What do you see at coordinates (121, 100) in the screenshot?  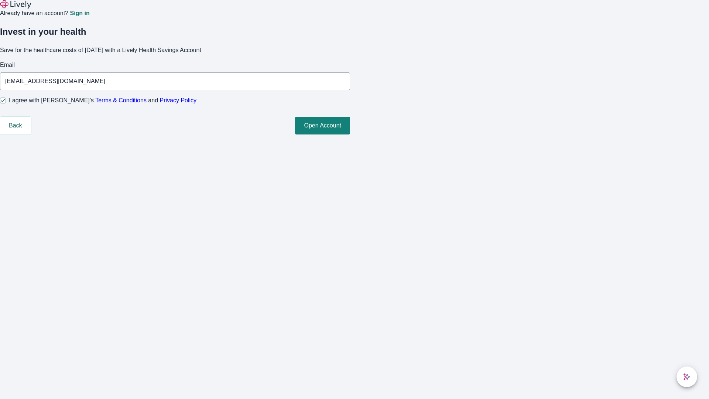 I see `a: Terms & Conditions` at bounding box center [121, 100].